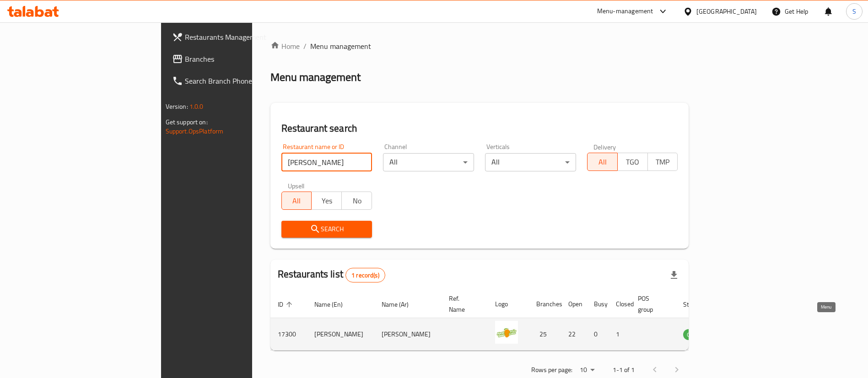 This screenshot has width=868, height=378. Describe the element at coordinates (357, 201) in the screenshot. I see `button: No` at that location.